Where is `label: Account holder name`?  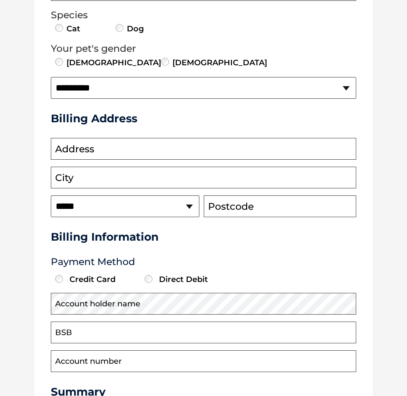
label: Account holder name is located at coordinates (98, 304).